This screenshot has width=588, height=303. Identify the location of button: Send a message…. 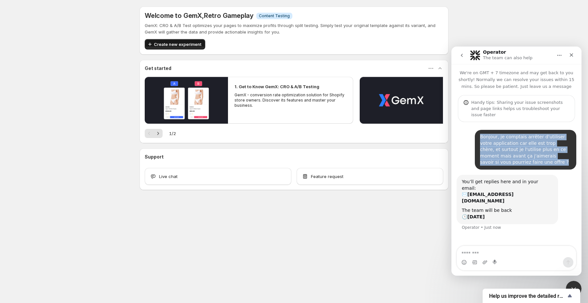
(117, 216).